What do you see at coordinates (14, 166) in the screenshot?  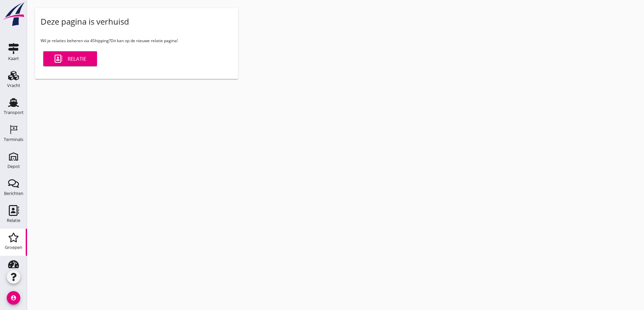 I see `div: Depot` at bounding box center [14, 166].